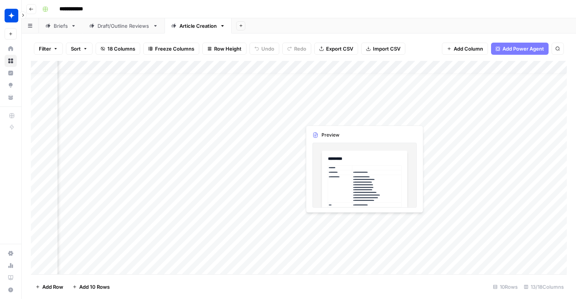 The height and width of the screenshot is (299, 576). I want to click on span: Import CSV, so click(386, 49).